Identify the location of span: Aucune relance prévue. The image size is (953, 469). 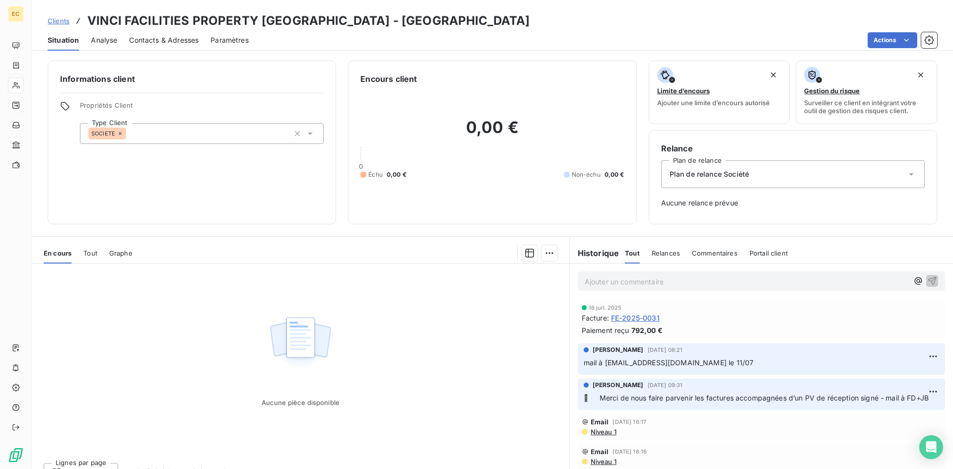
(793, 203).